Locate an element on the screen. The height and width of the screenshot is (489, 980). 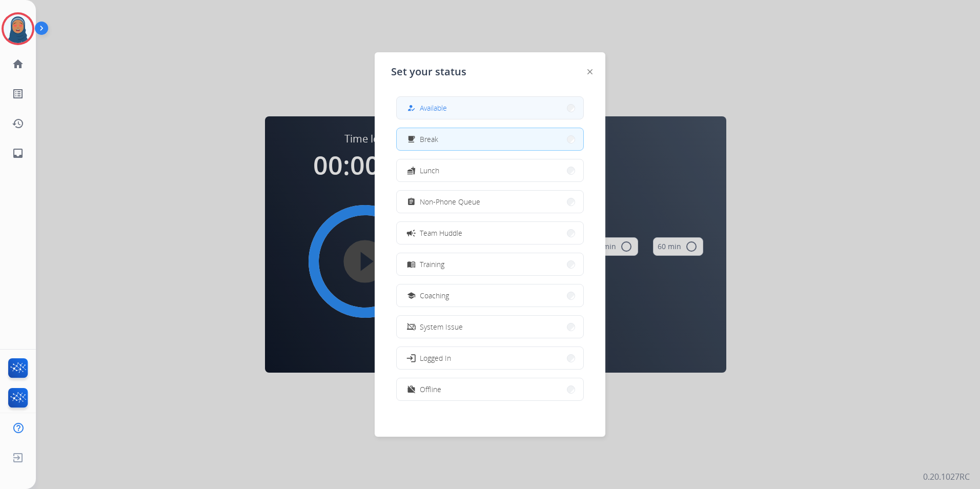
mat-icon: phonelink_off is located at coordinates (411, 326).